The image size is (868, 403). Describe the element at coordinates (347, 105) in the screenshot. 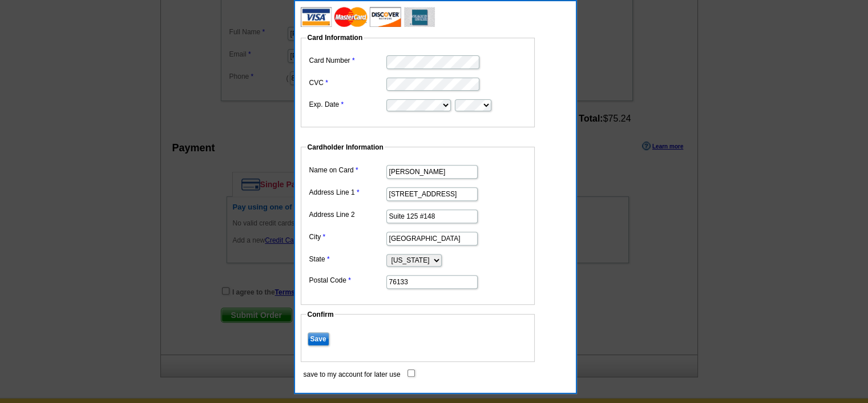

I see `label: Exp. Date` at that location.